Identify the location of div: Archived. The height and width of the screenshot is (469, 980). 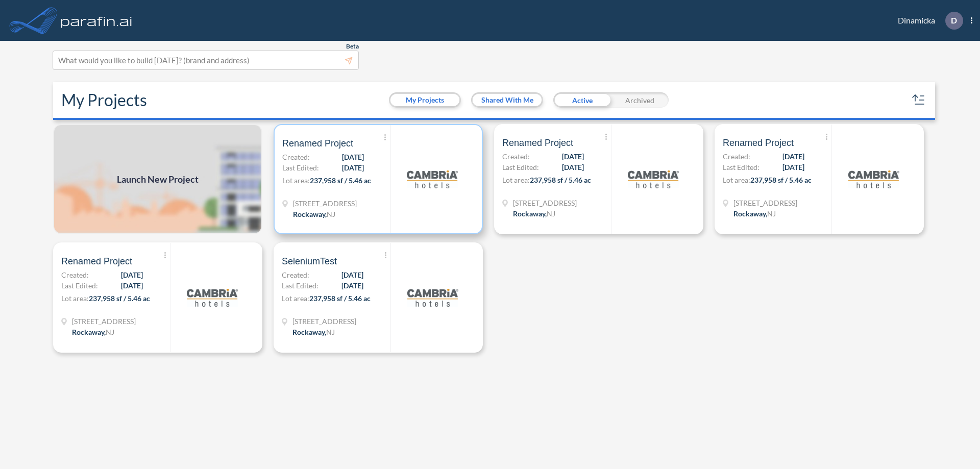
(640, 100).